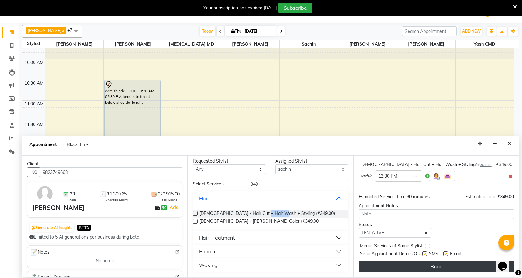  What do you see at coordinates (43, 145) in the screenshot?
I see `span: Appointment` at bounding box center [43, 145].